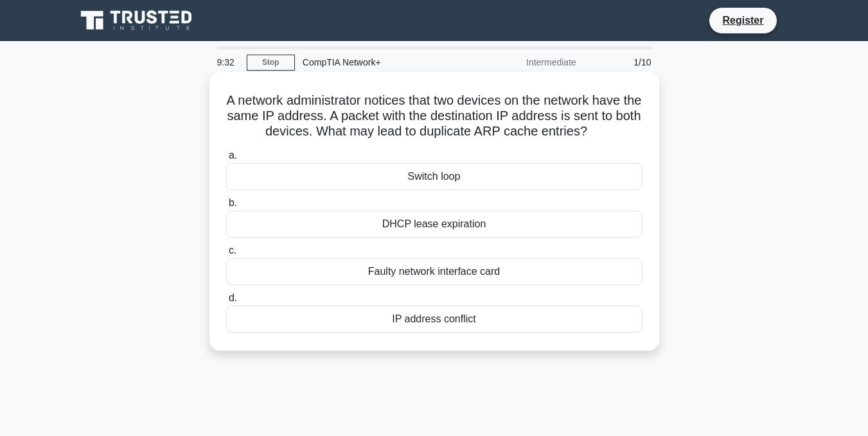  I want to click on div: Switch loop, so click(434, 176).